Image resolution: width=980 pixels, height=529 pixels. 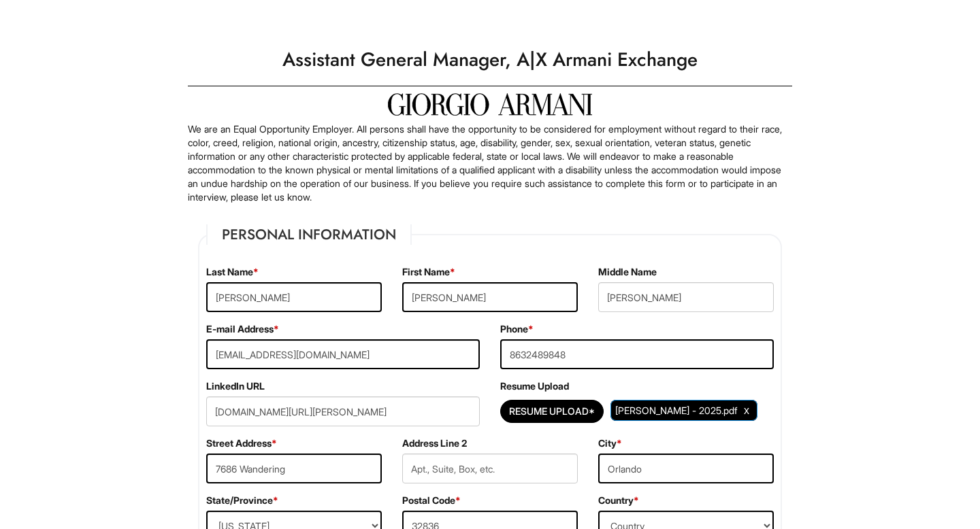 What do you see at coordinates (294, 297) in the screenshot?
I see `input: Last Name` at bounding box center [294, 297].